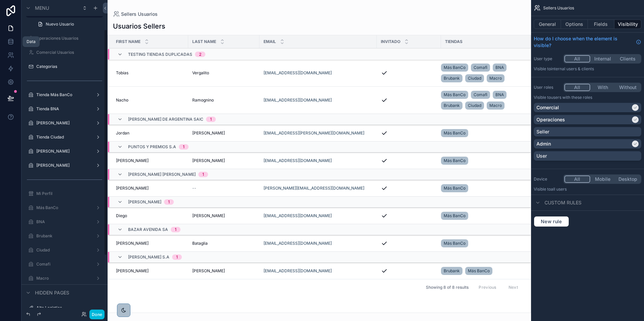  Describe the element at coordinates (63, 207) in the screenshot. I see `a: Más BanCo` at that location.